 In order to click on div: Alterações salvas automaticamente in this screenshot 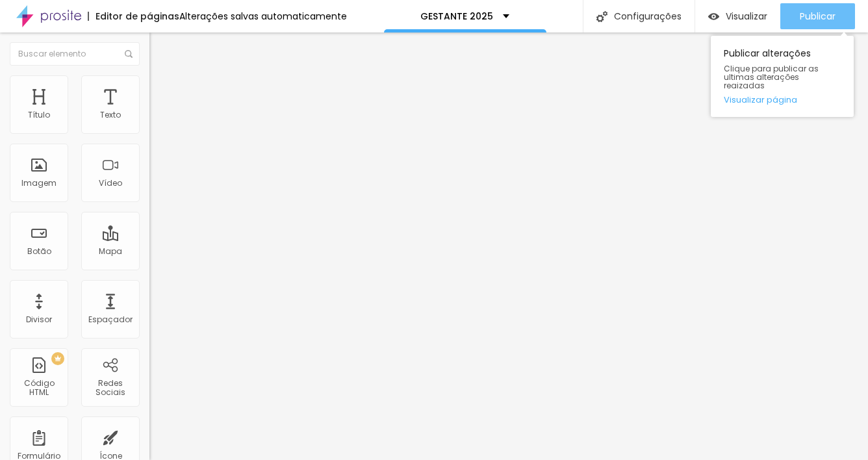, I will do `click(263, 16)`.